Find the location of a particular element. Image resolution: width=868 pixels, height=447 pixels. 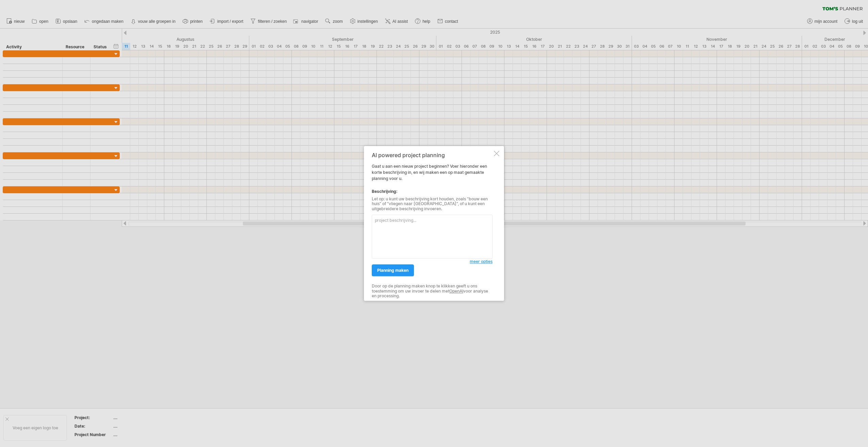

div: Beschrijving: is located at coordinates (432, 192).